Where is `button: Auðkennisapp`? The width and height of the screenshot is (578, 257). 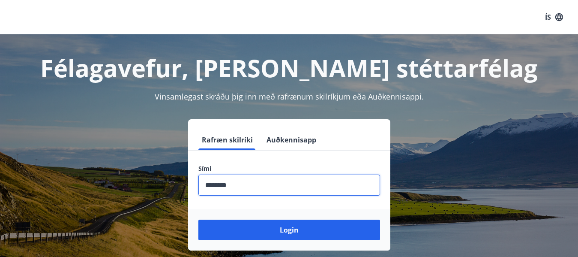 button: Auðkennisapp is located at coordinates (292, 140).